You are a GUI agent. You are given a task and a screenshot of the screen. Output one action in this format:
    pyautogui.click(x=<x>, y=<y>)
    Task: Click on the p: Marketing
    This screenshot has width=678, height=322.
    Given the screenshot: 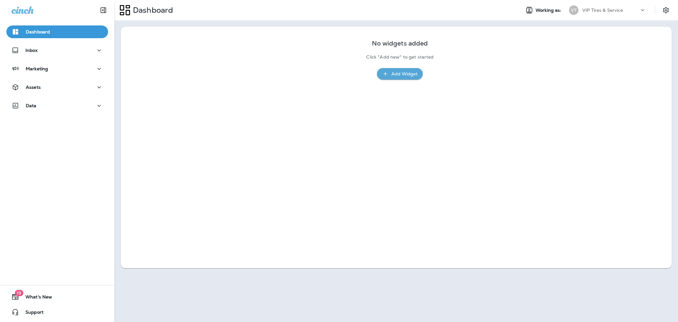 What is the action you would take?
    pyautogui.click(x=37, y=69)
    